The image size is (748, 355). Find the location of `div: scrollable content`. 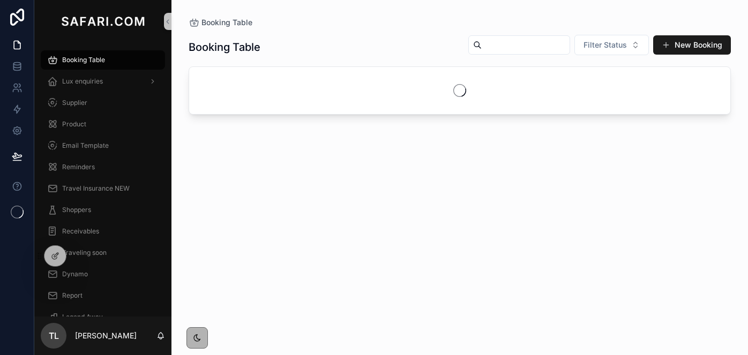

div: scrollable content is located at coordinates (103, 179).